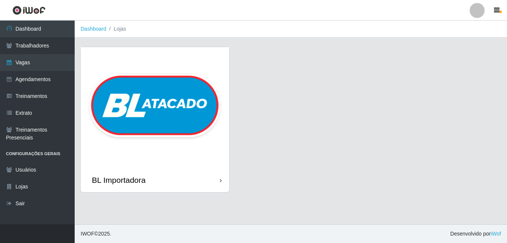  What do you see at coordinates (119, 180) in the screenshot?
I see `div: BL Importadora` at bounding box center [119, 180].